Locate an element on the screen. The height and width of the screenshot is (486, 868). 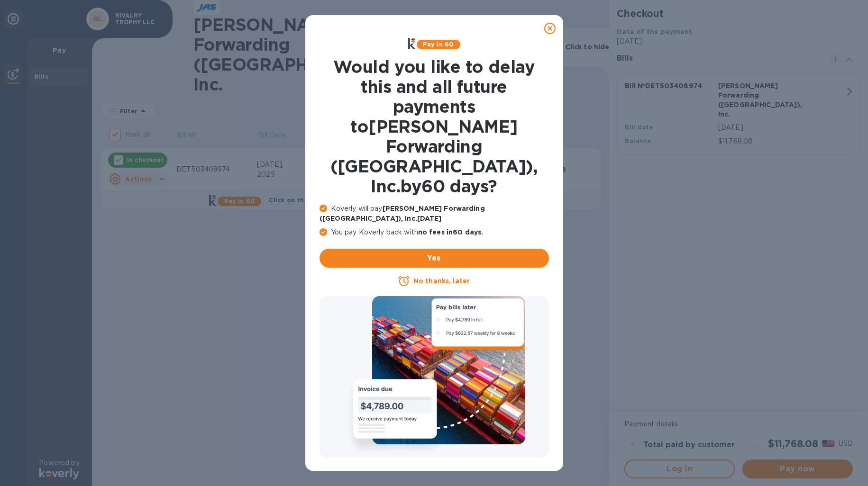
u: No thanks, later is located at coordinates (442, 281).